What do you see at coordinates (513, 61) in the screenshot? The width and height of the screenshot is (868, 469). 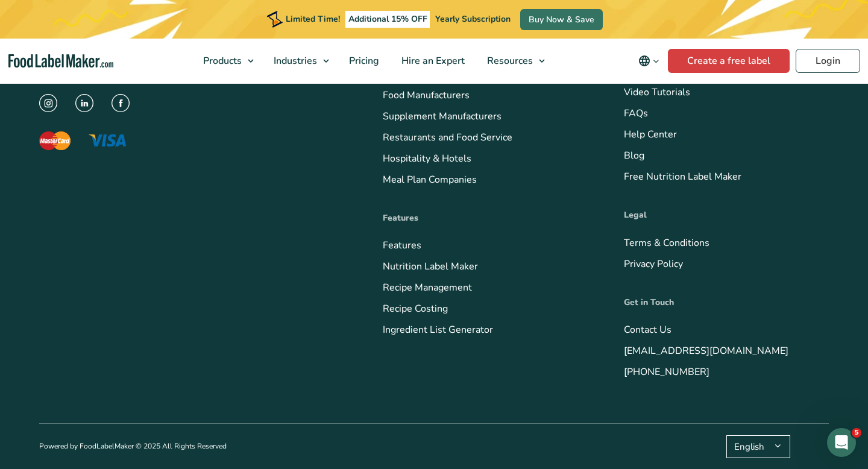 I see `a: Resources` at bounding box center [513, 61].